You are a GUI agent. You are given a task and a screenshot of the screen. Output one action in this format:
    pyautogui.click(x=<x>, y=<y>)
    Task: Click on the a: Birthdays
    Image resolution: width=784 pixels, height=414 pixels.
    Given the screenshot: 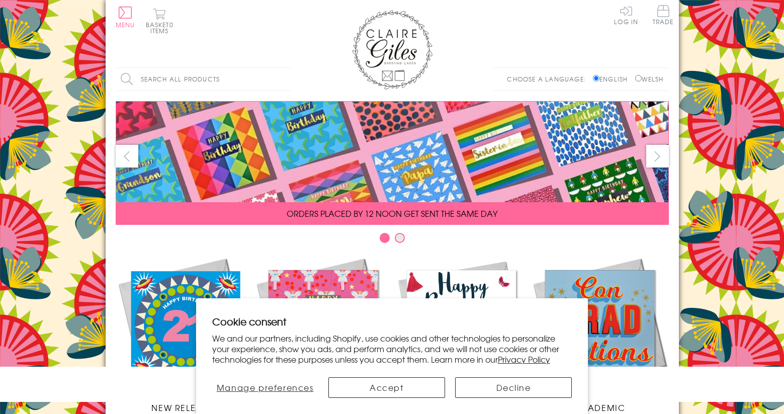 What is the action you would take?
    pyautogui.click(x=461, y=334)
    